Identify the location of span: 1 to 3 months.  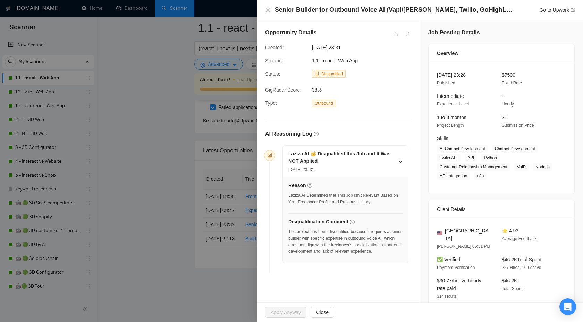
(452, 117).